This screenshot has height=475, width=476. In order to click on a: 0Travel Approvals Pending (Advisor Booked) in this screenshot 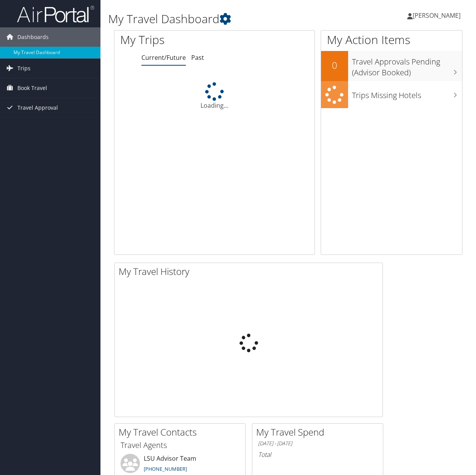, I will do `click(391, 66)`.